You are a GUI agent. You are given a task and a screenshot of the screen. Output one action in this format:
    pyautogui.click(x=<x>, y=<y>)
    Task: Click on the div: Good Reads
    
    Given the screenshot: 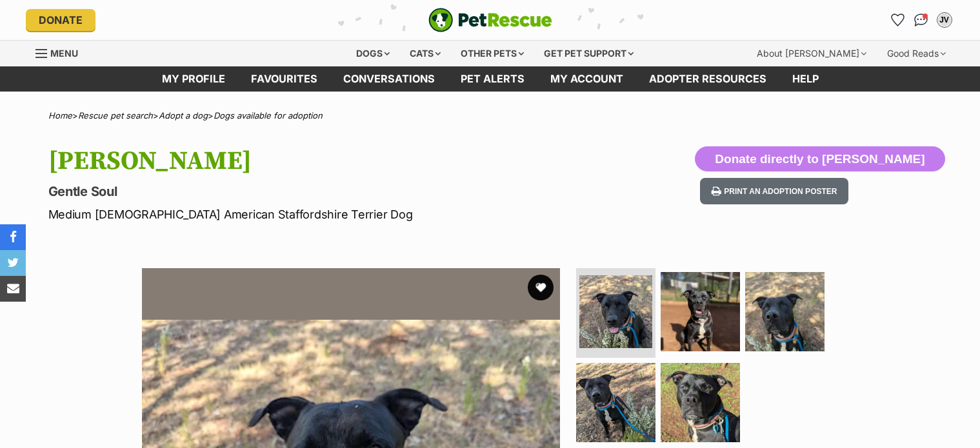 What is the action you would take?
    pyautogui.click(x=917, y=53)
    